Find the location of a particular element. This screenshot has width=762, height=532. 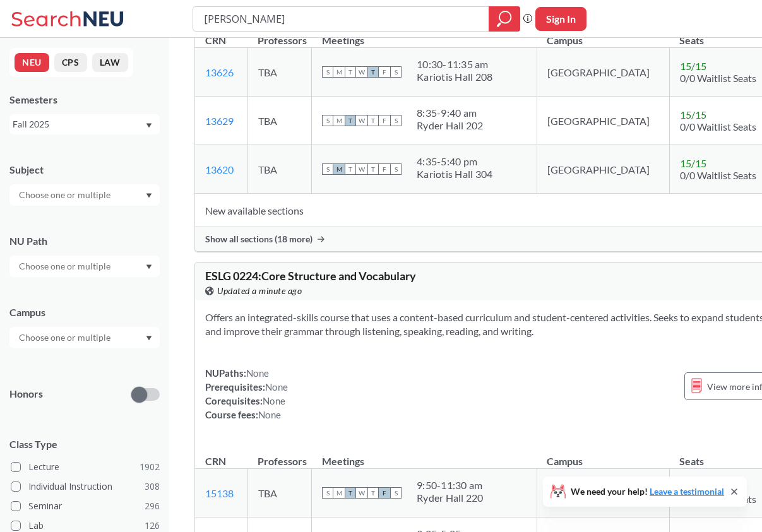

a: 13626 is located at coordinates (219, 72).